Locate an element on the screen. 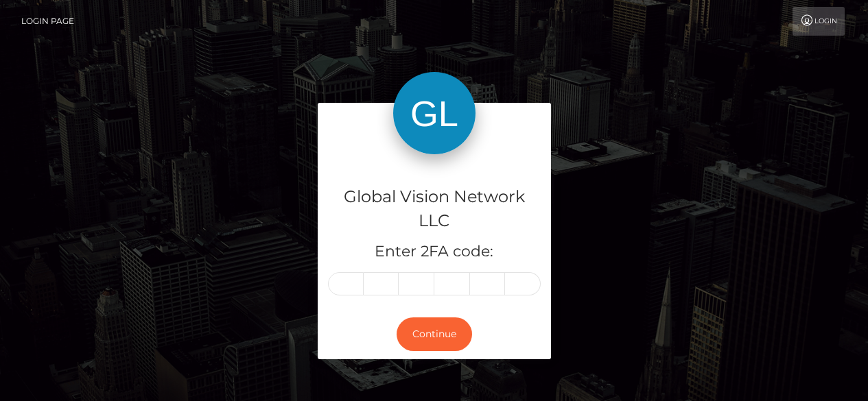 Image resolution: width=868 pixels, height=401 pixels. h4: Global Vision Network LLC is located at coordinates (434, 209).